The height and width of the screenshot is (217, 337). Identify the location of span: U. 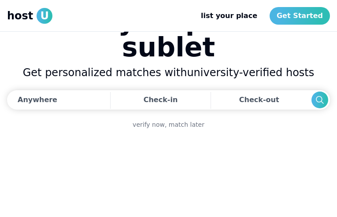
(44, 16).